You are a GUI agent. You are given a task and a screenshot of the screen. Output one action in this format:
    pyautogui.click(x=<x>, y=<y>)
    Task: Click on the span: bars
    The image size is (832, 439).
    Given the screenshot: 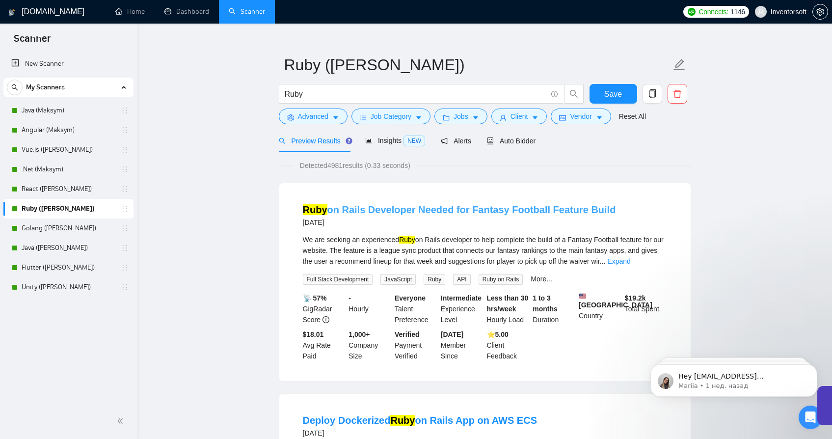 What is the action you would take?
    pyautogui.click(x=363, y=117)
    